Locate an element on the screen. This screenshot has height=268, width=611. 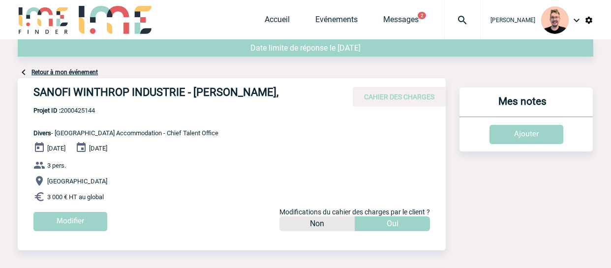
a: Accueil is located at coordinates (277, 22).